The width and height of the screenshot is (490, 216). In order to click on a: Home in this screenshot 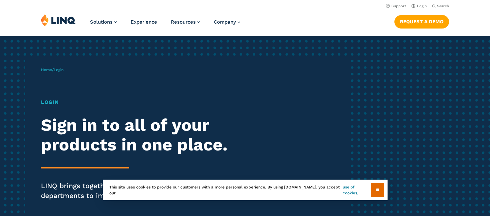, I will do `click(46, 70)`.